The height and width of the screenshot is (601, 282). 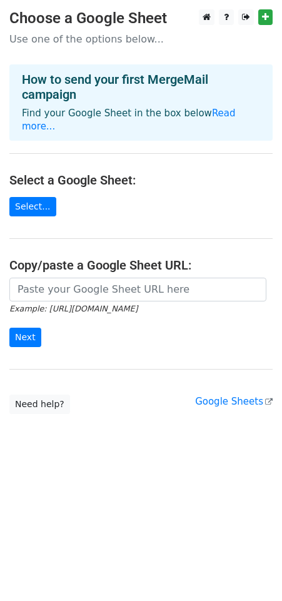 I want to click on h4: How to send your first MergeMail campaign, so click(x=141, y=87).